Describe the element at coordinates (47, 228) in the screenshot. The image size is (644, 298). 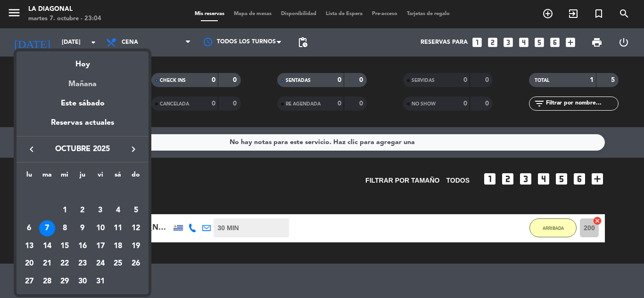
I see `div: 7` at that location.